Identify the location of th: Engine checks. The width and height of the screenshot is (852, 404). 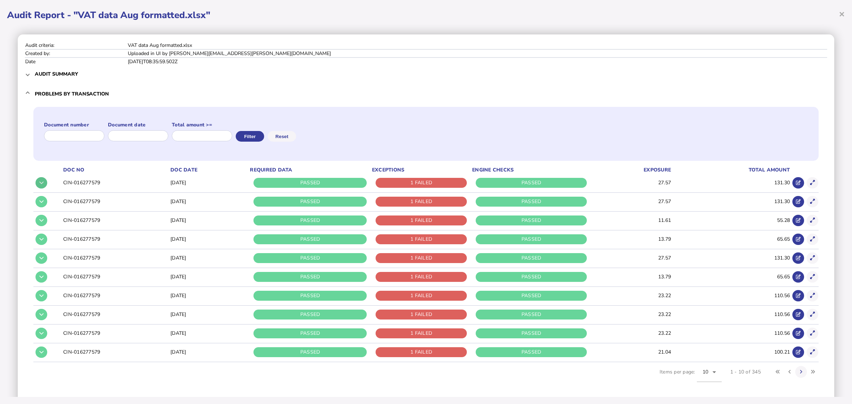
(531, 170).